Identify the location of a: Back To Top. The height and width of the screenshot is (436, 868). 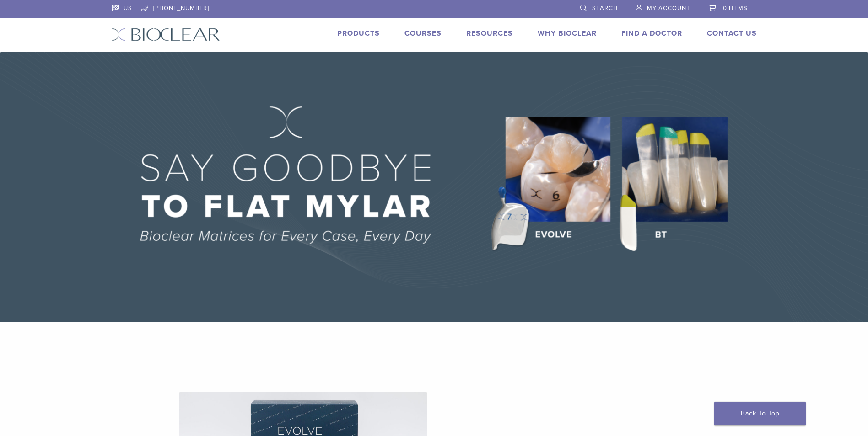
(760, 414).